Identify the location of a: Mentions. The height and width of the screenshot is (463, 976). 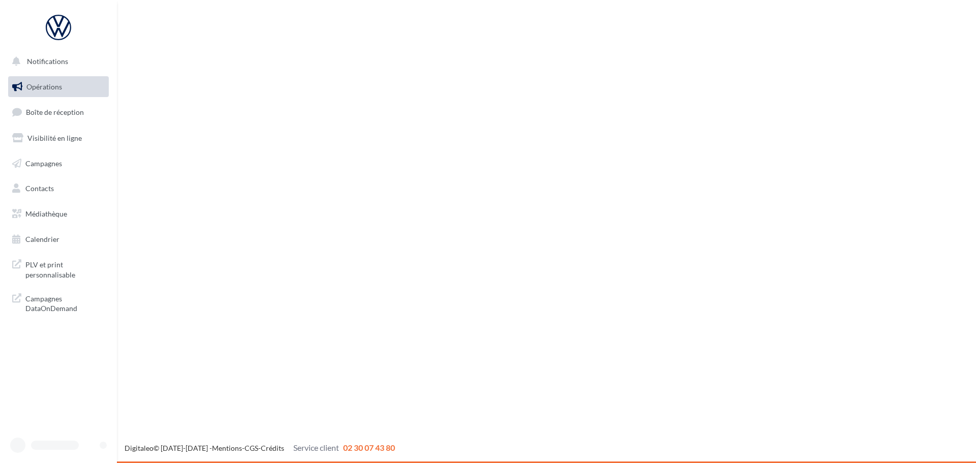
(227, 448).